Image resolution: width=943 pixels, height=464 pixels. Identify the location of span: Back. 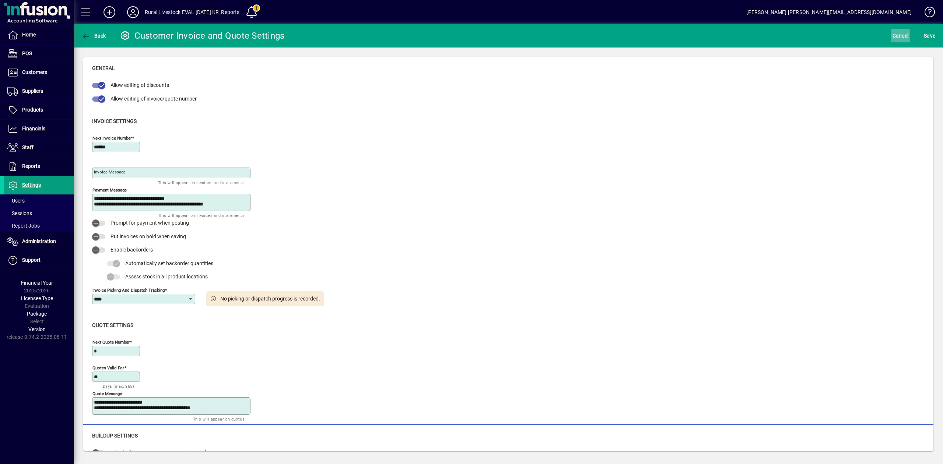
(94, 36).